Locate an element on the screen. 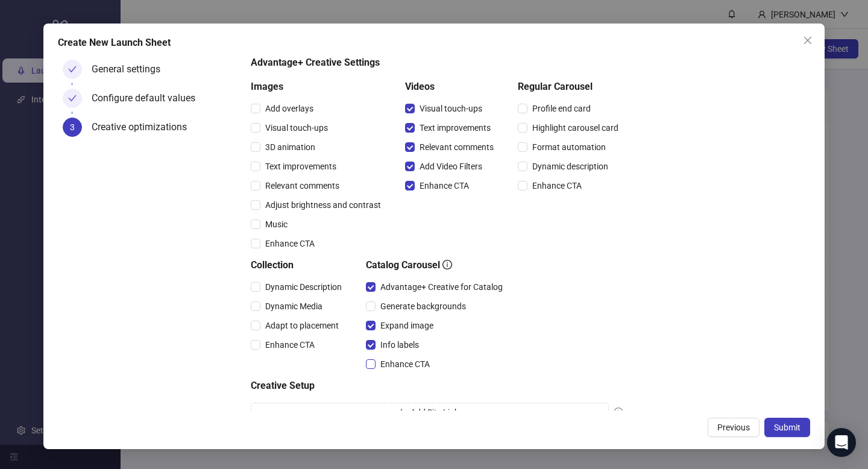 This screenshot has width=868, height=469. div: Creative optimizations is located at coordinates (144, 127).